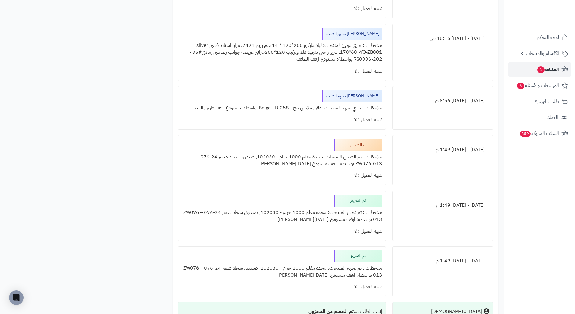 Image resolution: width=575 pixels, height=314 pixels. Describe the element at coordinates (540, 133) in the screenshot. I see `a: السلات المتروكة359` at that location.